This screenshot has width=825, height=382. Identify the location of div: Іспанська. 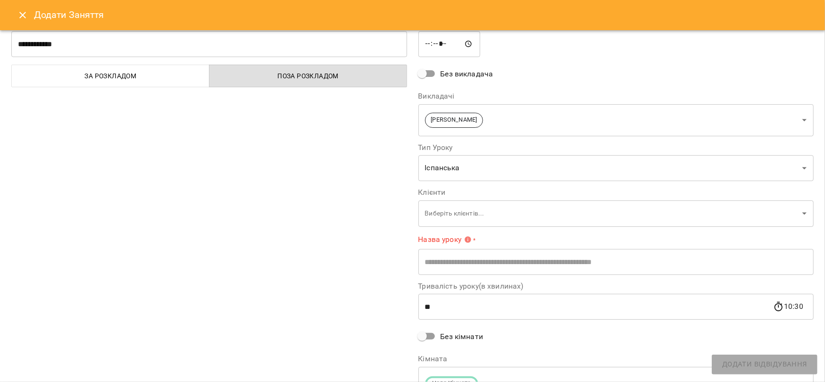
(616, 168).